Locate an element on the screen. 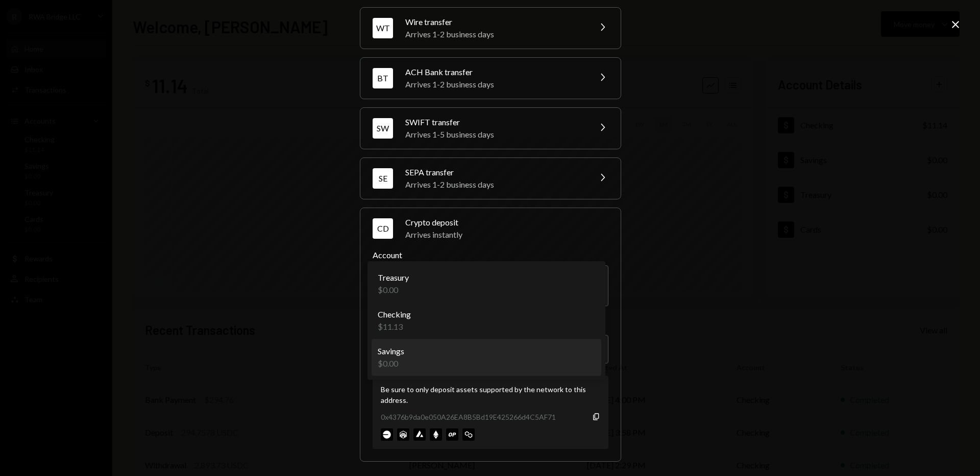  div: SEPA transfer is located at coordinates (494, 172).